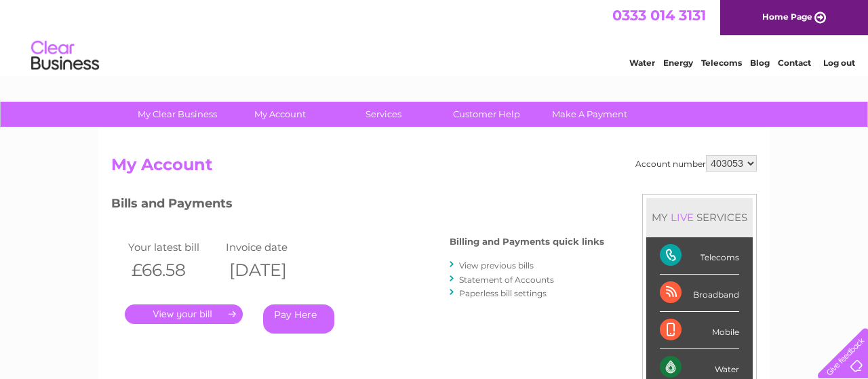 The image size is (868, 379). I want to click on a: Customer Help, so click(486, 114).